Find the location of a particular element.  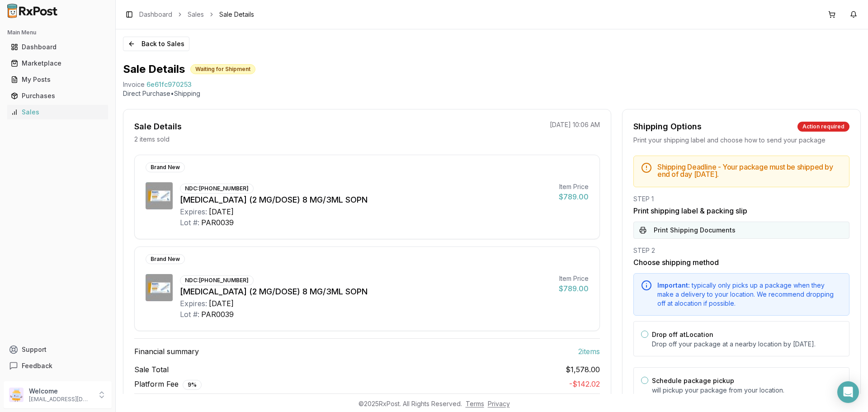

a: Privacy is located at coordinates (499, 404).